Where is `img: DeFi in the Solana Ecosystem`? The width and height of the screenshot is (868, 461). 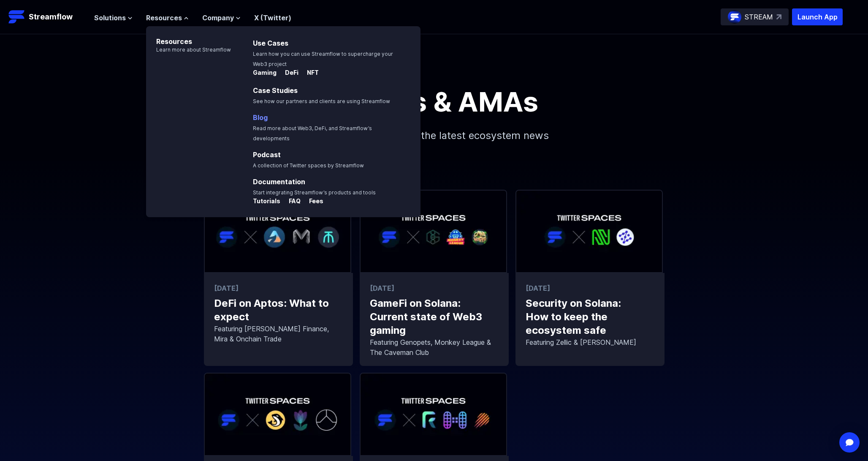 img: DeFi in the Solana Ecosystem is located at coordinates (434, 414).